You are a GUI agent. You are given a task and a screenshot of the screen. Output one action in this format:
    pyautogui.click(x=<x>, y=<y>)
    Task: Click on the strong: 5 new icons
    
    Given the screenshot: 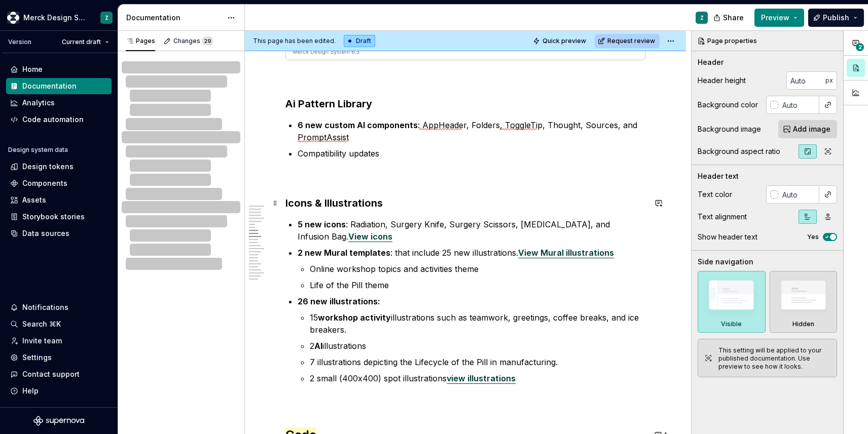 What is the action you would take?
    pyautogui.click(x=321, y=225)
    